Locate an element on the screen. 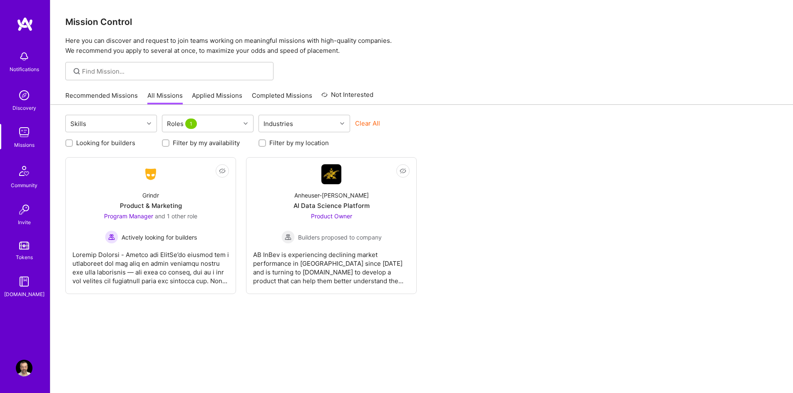 The image size is (793, 393). label: Looking for builders is located at coordinates (106, 143).